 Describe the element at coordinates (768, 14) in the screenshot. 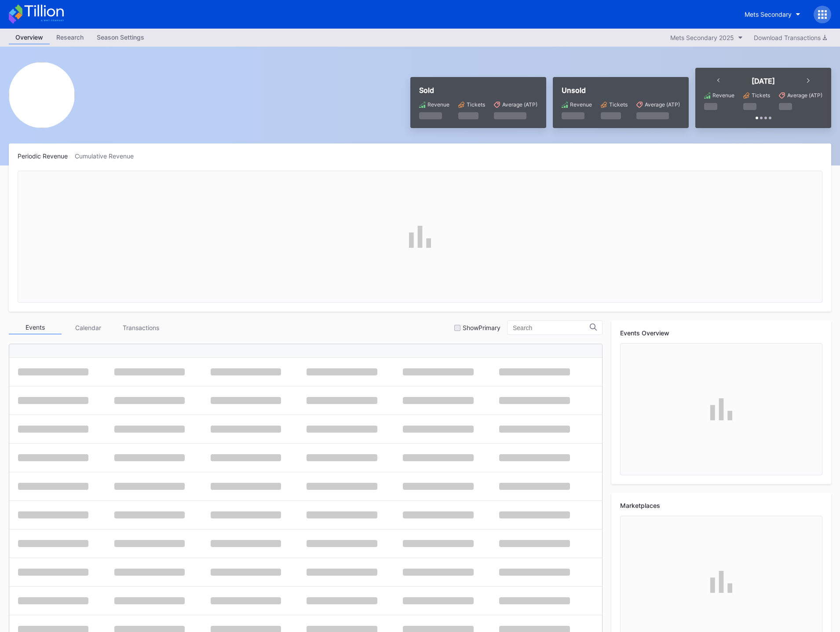

I see `div: Mets Secondary` at that location.